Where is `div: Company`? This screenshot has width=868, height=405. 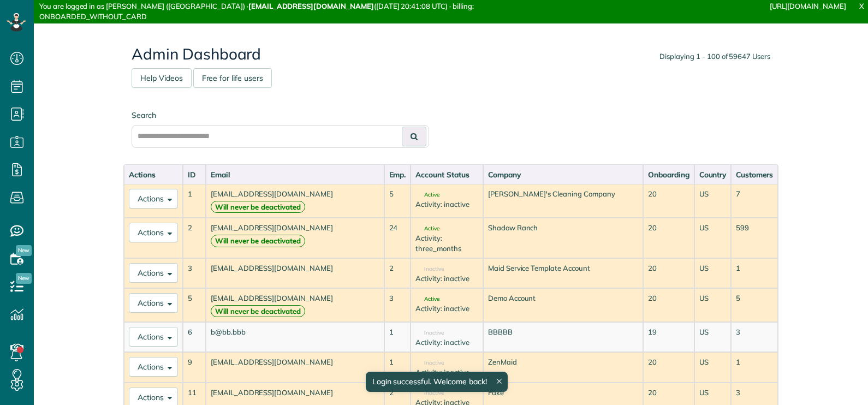
div: Company is located at coordinates (563, 174).